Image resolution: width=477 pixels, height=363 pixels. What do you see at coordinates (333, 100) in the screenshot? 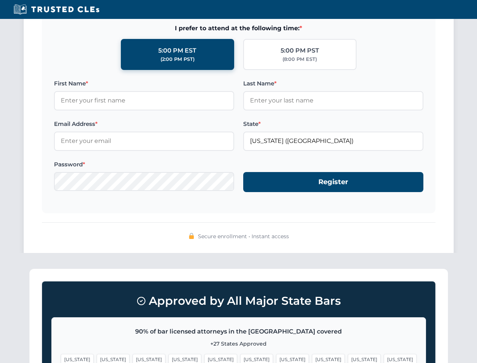
I see `input: Enter your last name` at bounding box center [333, 100].